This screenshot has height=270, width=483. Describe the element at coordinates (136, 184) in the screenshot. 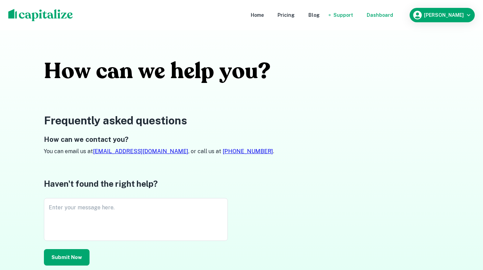

I see `h4: Haven't found the right help?` at that location.